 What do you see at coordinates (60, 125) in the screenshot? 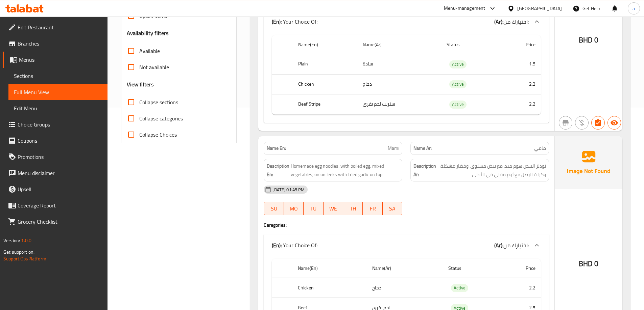
I see `span: Choice Groups` at bounding box center [60, 125].